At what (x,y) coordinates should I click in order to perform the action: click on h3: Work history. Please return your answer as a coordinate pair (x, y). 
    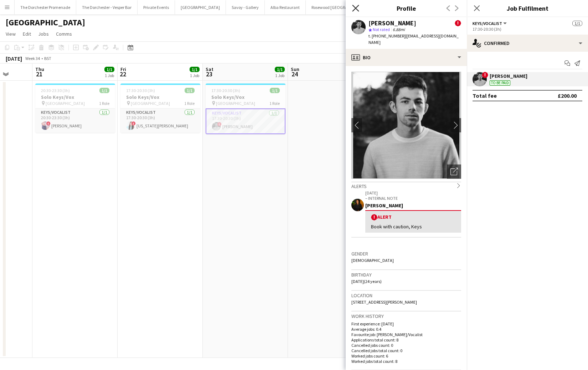
    Looking at the image, I should click on (406, 316).